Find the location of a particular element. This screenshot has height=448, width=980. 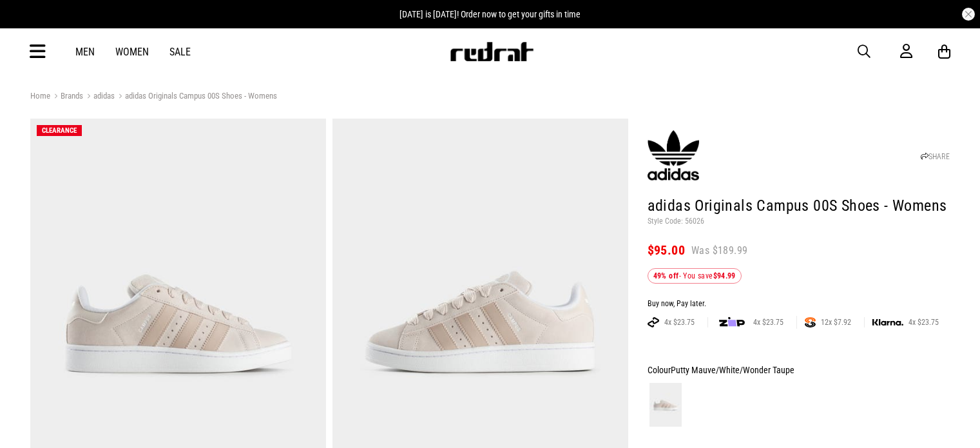

a: Women is located at coordinates (132, 52).